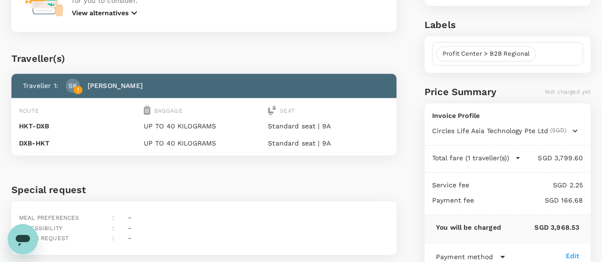 The image size is (602, 262). I want to click on p: Payment method, so click(464, 257).